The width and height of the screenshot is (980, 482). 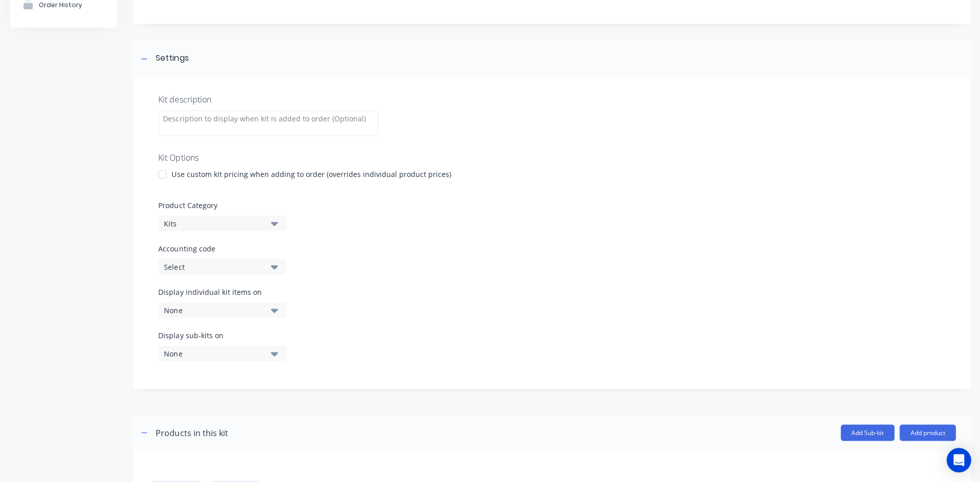 I want to click on label: Display sub-kits on, so click(x=222, y=335).